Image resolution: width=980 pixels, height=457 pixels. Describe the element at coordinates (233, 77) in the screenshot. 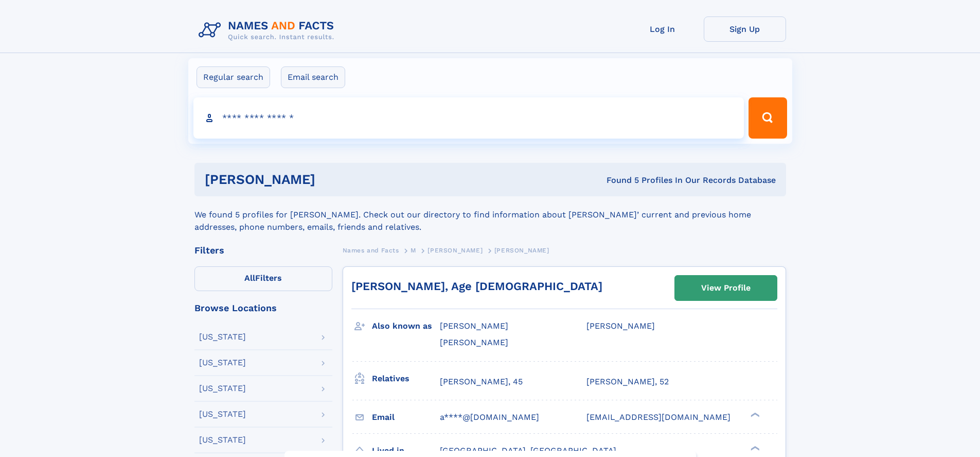

I see `label: Regular search` at that location.